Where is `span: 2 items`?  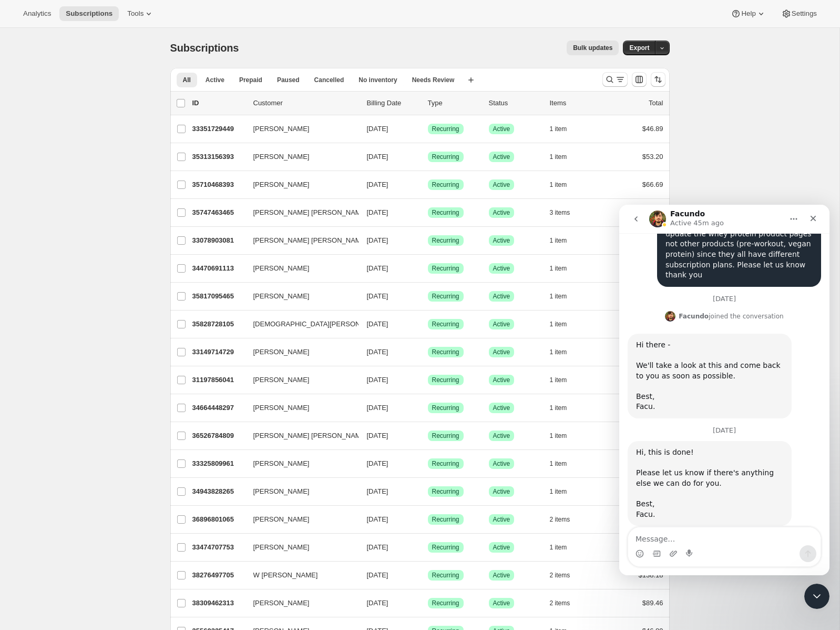
span: 2 items is located at coordinates (560, 519).